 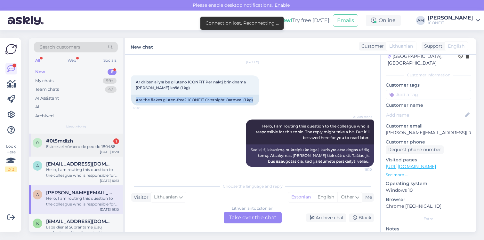 What do you see at coordinates (301, 198) in the screenshot?
I see `div: Estonian` at bounding box center [301, 198].